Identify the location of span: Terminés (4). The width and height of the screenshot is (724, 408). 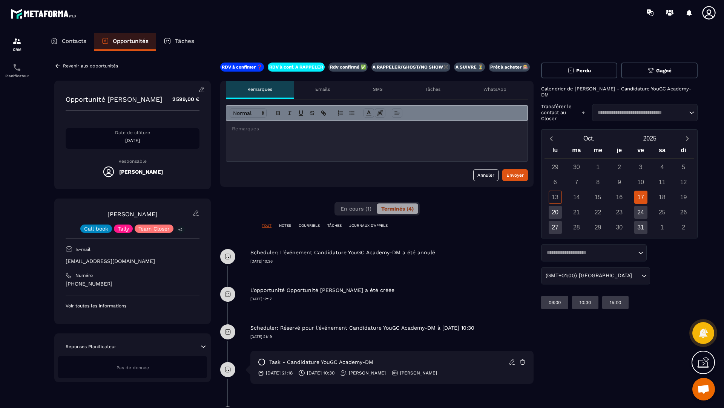
(398, 209).